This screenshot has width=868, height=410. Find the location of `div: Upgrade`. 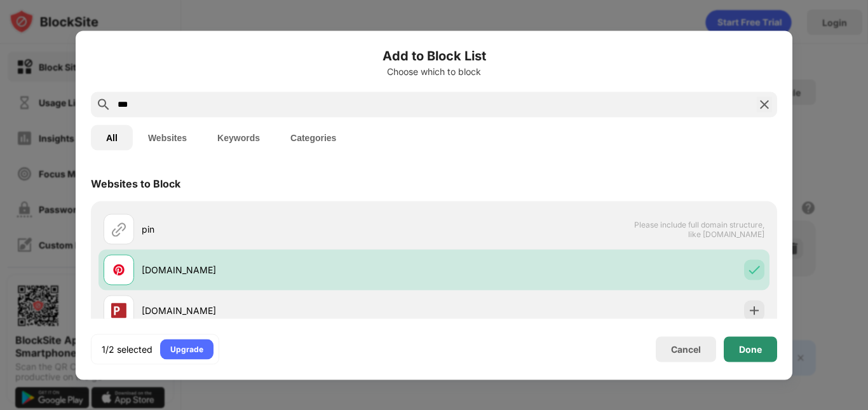

div: Upgrade is located at coordinates (187, 349).